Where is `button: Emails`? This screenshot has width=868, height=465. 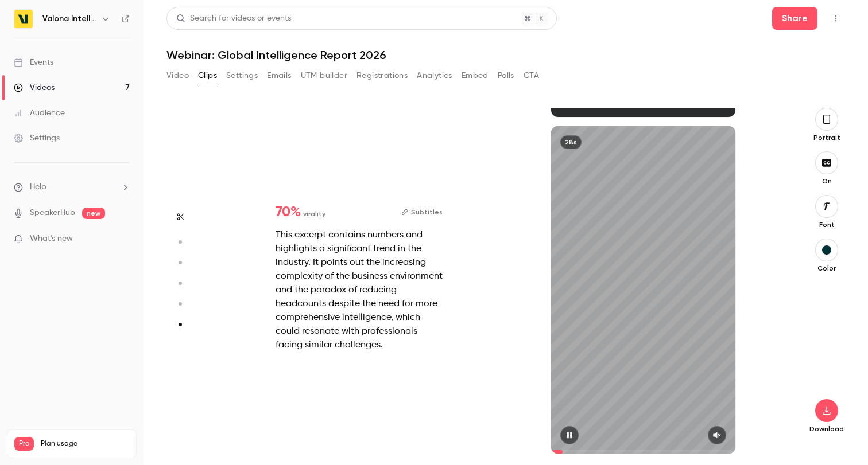 button: Emails is located at coordinates (279, 75).